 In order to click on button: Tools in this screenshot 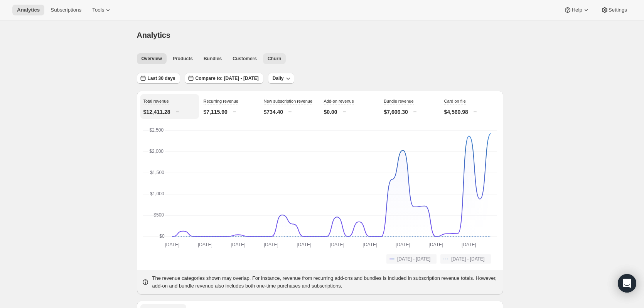, I will do `click(102, 10)`.